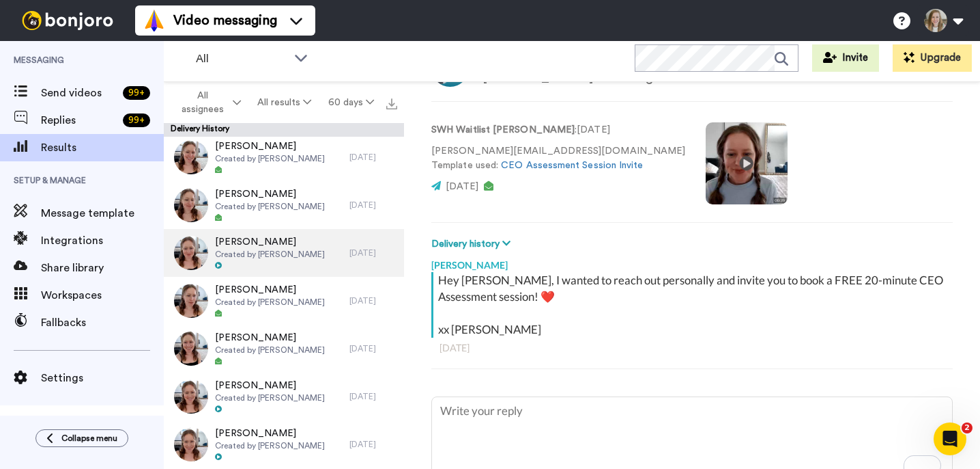 Image resolution: width=980 pixels, height=469 pixels. Describe the element at coordinates (102, 148) in the screenshot. I see `span: Results` at that location.